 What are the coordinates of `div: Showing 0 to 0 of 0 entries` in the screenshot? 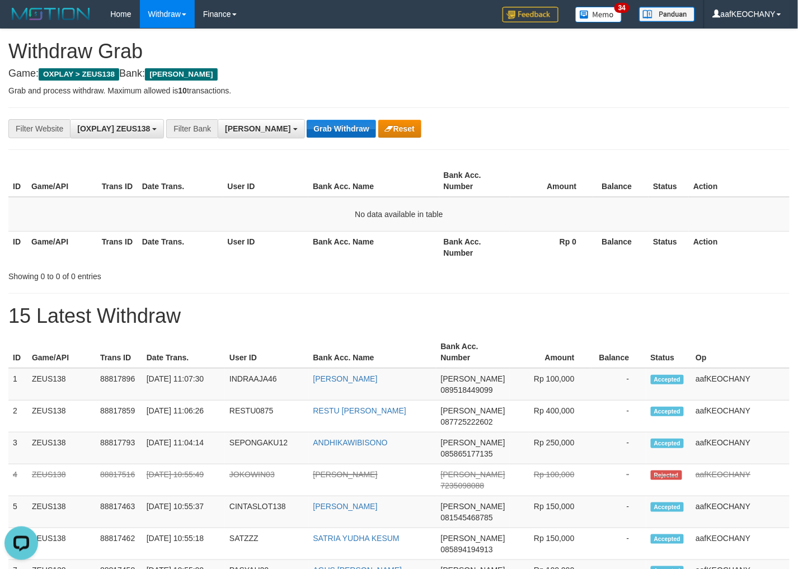 It's located at (166, 274).